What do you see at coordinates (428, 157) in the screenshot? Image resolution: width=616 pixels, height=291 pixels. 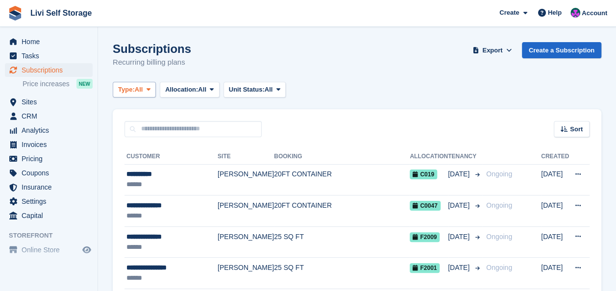 I see `th: Allocation` at bounding box center [428, 157].